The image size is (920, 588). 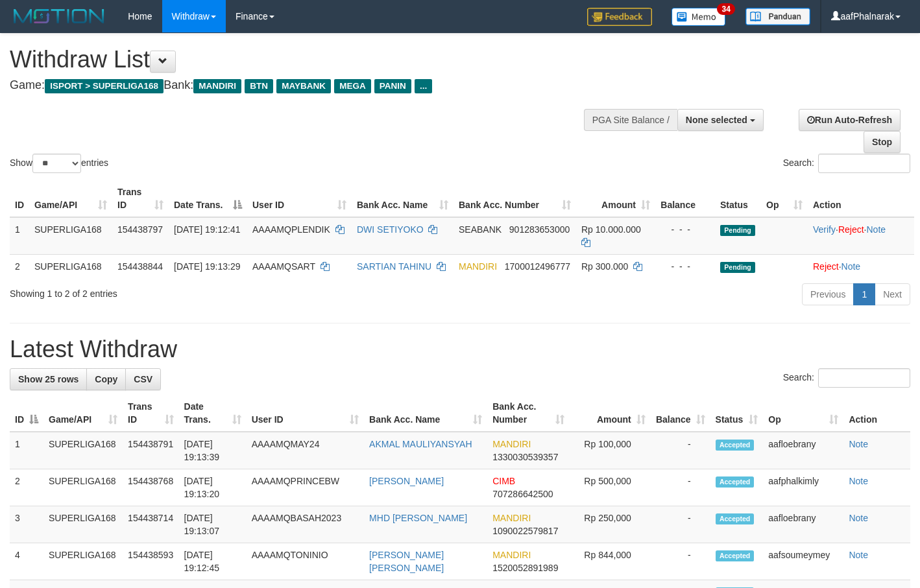 What do you see at coordinates (803, 488) in the screenshot?
I see `td: aafphalkimly` at bounding box center [803, 488].